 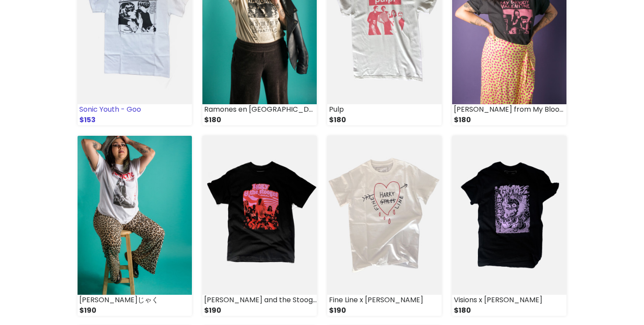 What do you see at coordinates (135, 215) in the screenshot?
I see `img: small_1736889429168.jpeg` at bounding box center [135, 215].